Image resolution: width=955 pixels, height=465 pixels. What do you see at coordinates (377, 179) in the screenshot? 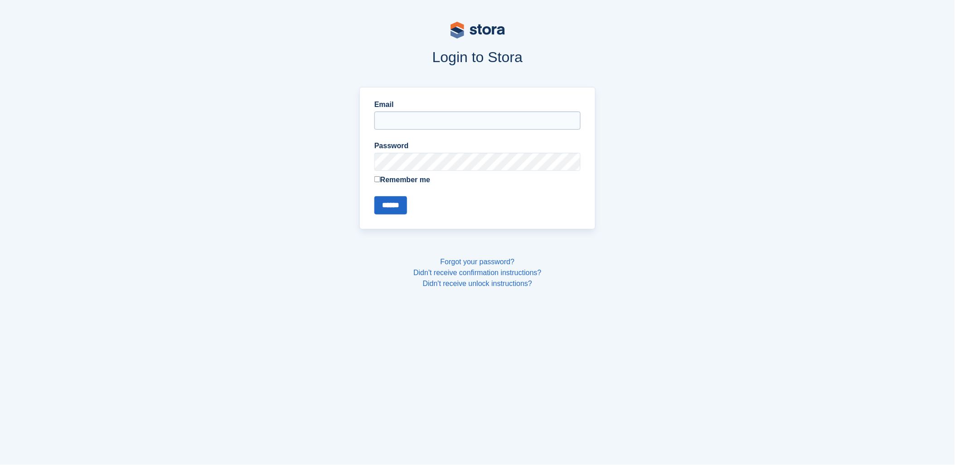
I see `input: Remember me` at bounding box center [377, 179].